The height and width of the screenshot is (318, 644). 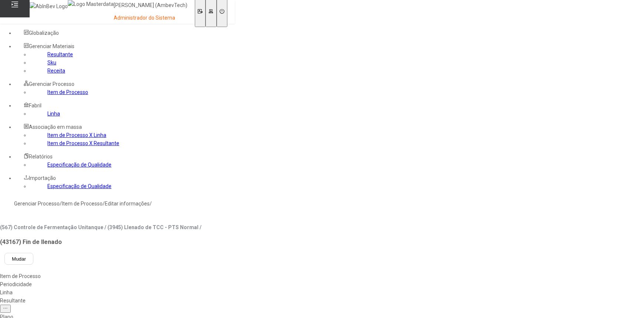 I want to click on span: Relatórios, so click(x=41, y=157).